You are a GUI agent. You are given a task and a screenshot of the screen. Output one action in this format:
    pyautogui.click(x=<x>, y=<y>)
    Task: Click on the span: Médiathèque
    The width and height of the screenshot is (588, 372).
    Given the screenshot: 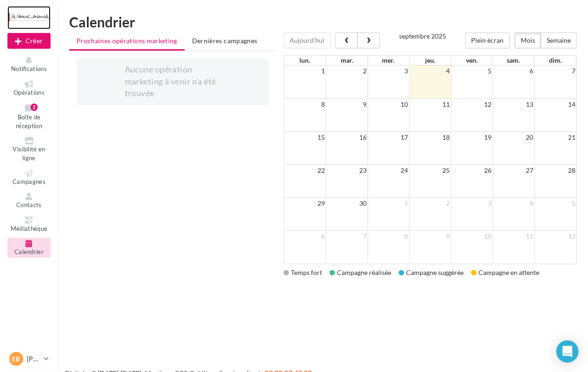 What is the action you would take?
    pyautogui.click(x=29, y=228)
    